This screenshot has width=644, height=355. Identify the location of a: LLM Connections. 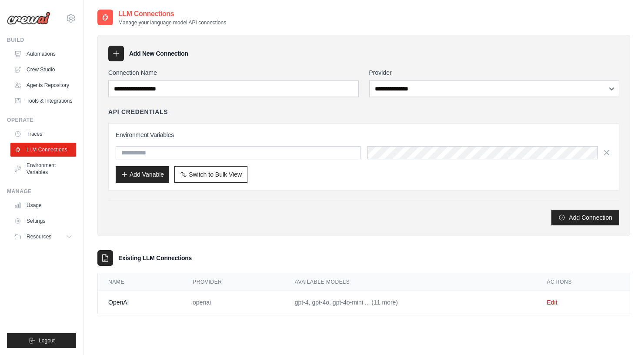
(43, 150).